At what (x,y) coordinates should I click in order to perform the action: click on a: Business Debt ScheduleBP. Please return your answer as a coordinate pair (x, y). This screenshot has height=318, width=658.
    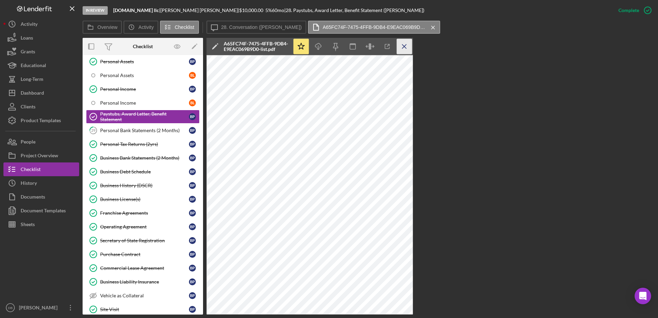
    Looking at the image, I should click on (143, 172).